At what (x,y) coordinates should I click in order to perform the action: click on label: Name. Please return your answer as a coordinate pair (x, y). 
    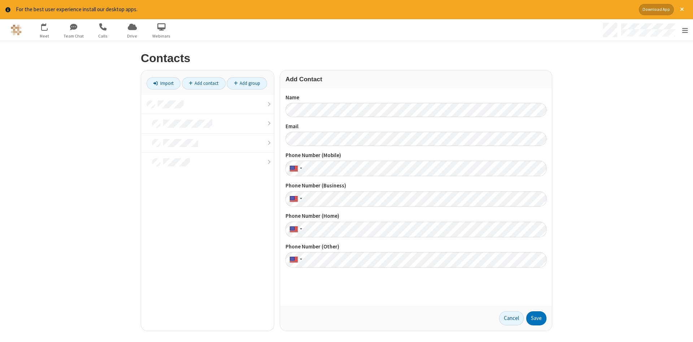
    Looking at the image, I should click on (416, 97).